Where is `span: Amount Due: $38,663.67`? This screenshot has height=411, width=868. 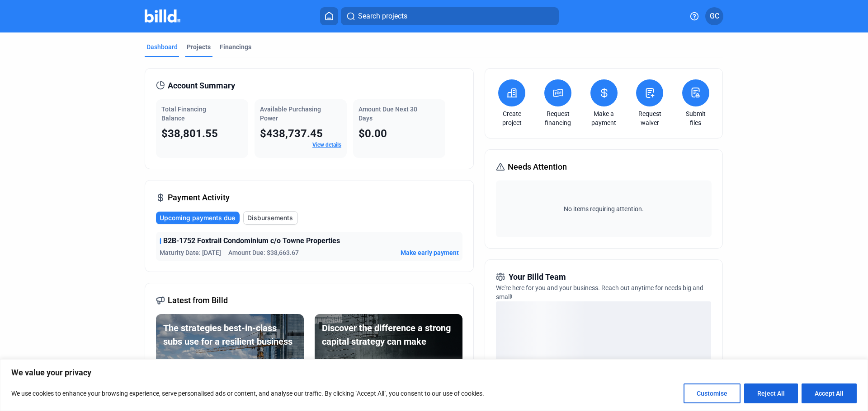
span: Amount Due: $38,663.67 is located at coordinates (264, 253).